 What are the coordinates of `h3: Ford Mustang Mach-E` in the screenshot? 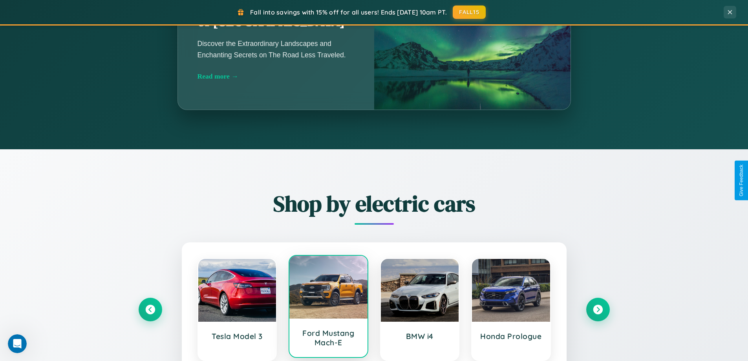 It's located at (328, 338).